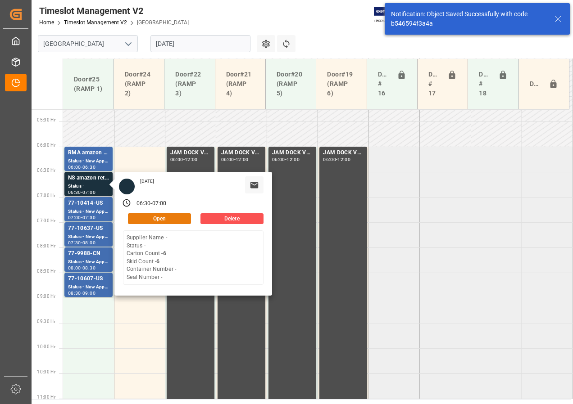  Describe the element at coordinates (88, 229) in the screenshot. I see `div: 77-10637-US` at that location.